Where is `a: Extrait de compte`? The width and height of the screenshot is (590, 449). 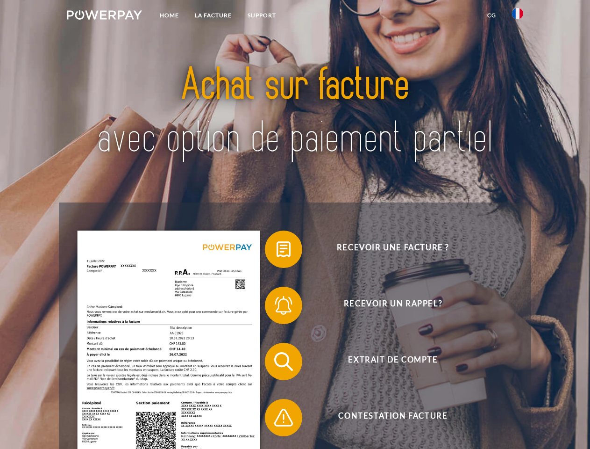
a: Extrait de compte is located at coordinates (387, 361).